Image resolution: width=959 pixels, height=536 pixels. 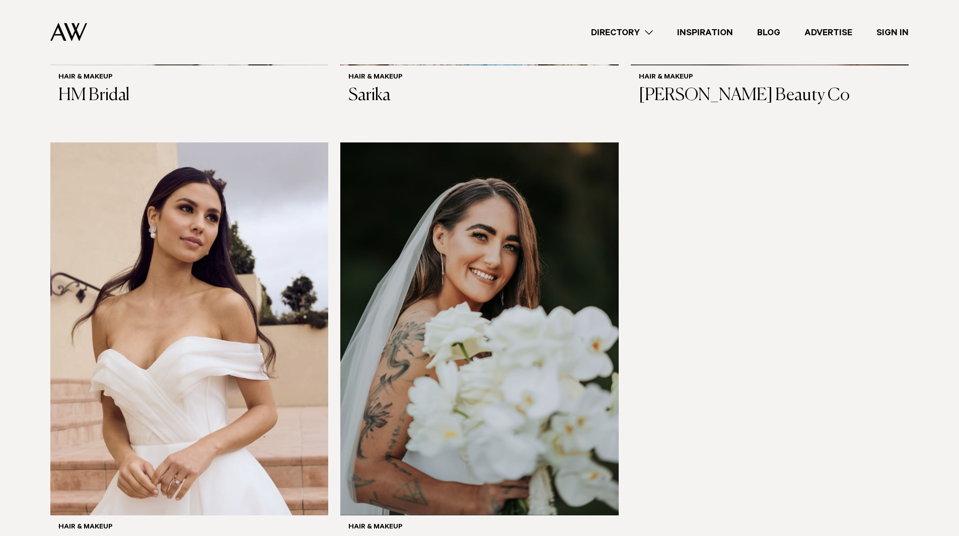 I want to click on a: Sign In, so click(x=893, y=32).